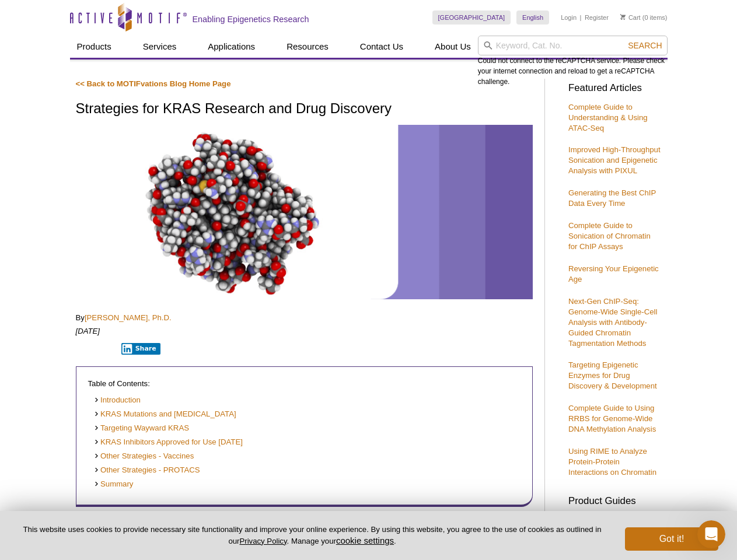  Describe the element at coordinates (643, 17) in the screenshot. I see `li: (0 items)` at that location.